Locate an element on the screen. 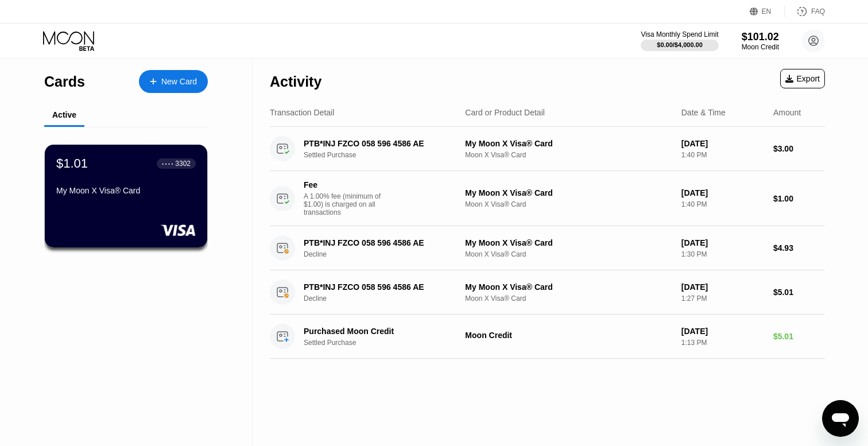 This screenshot has height=446, width=868. div: $4.93 is located at coordinates (799, 248).